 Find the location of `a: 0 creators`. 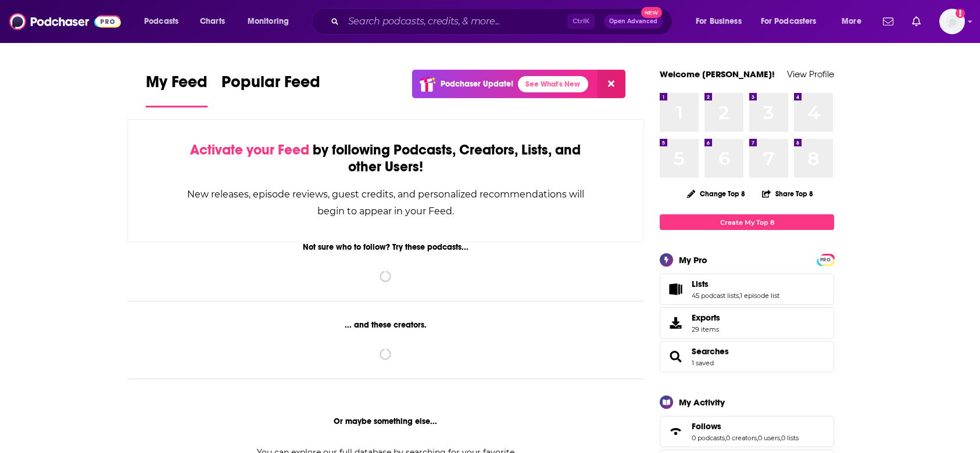

a: 0 creators is located at coordinates (741, 438).